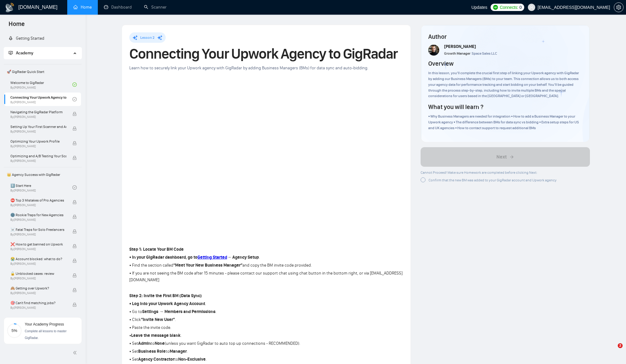  Describe the element at coordinates (456, 107) in the screenshot. I see `h4: What you will learn ?` at that location.